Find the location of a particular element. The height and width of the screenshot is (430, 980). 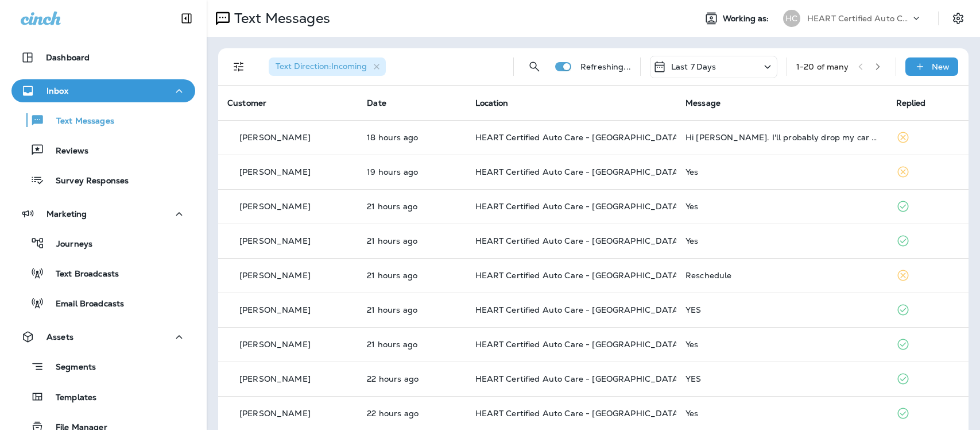

p: Dashboard is located at coordinates (68, 58).